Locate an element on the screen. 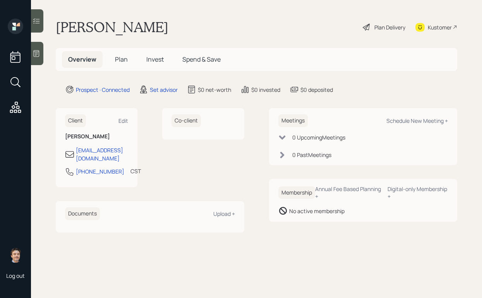 The width and height of the screenshot is (482, 298). span: Invest is located at coordinates (155, 59).